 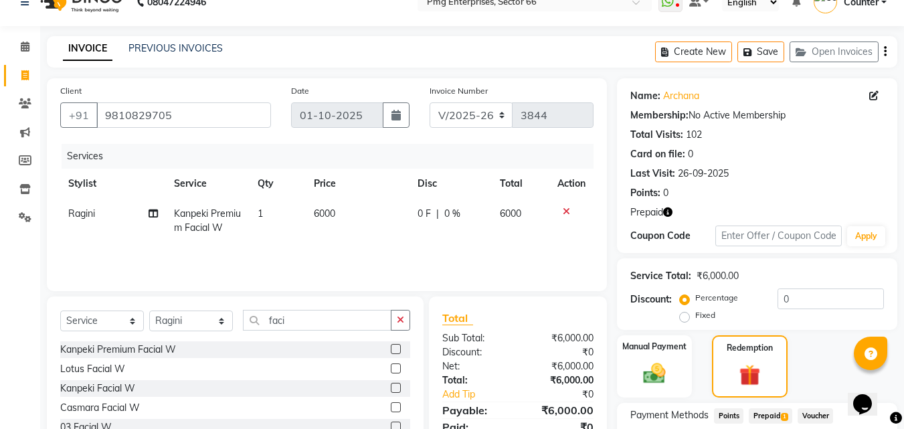 I want to click on a: PREVIOUS INVOICES, so click(x=175, y=48).